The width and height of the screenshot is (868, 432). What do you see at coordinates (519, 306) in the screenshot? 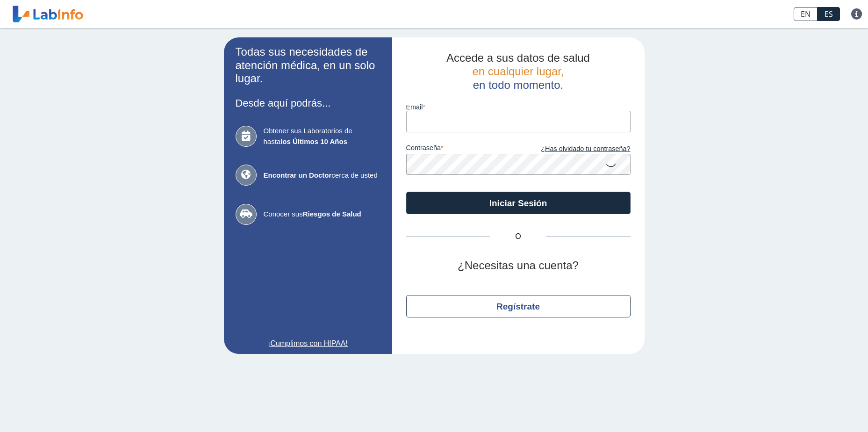
I see `button: Regístrate` at bounding box center [519, 306].